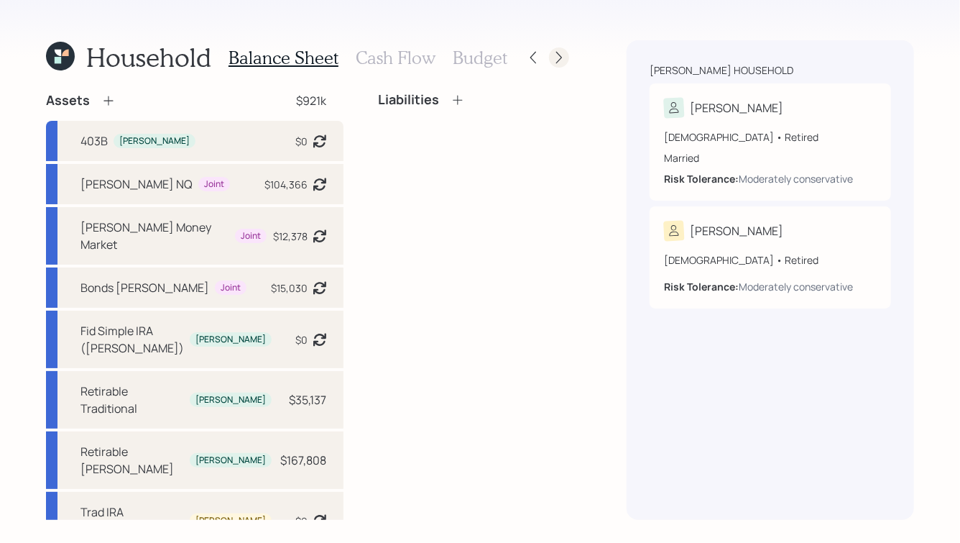 This screenshot has width=960, height=543. I want to click on div: Retirable Traditional, so click(132, 400).